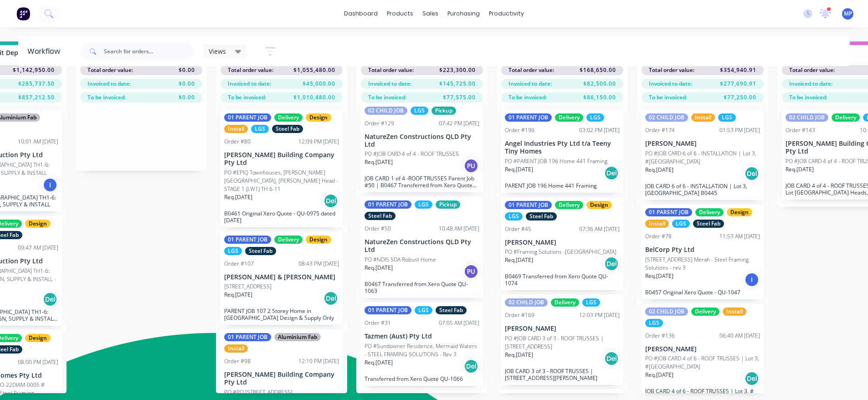 The width and height of the screenshot is (868, 400). I want to click on span: To be invoiced:, so click(668, 98).